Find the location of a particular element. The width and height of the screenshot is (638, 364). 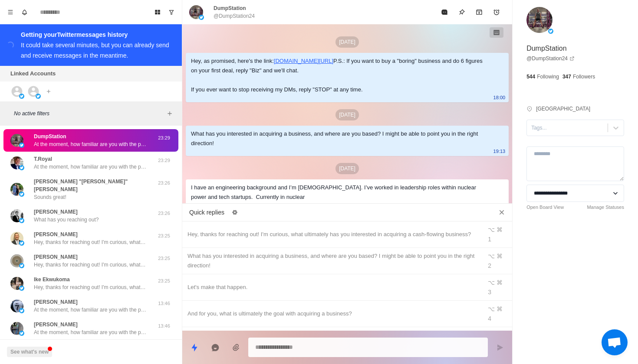

button: Mark as read is located at coordinates (444, 12).